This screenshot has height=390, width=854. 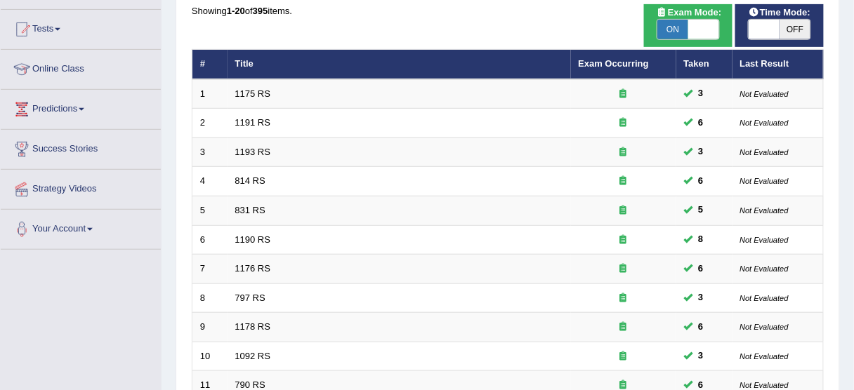 What do you see at coordinates (250, 210) in the screenshot?
I see `a: 831 RS` at bounding box center [250, 210].